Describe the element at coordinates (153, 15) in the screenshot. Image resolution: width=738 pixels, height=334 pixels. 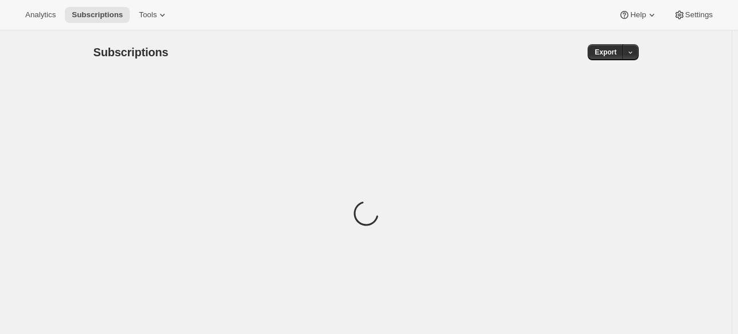
I see `button: Tools` at that location.